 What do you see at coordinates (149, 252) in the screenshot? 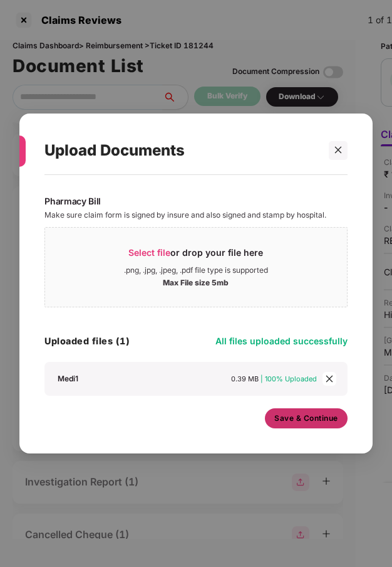
I see `span: Select file` at bounding box center [149, 252].